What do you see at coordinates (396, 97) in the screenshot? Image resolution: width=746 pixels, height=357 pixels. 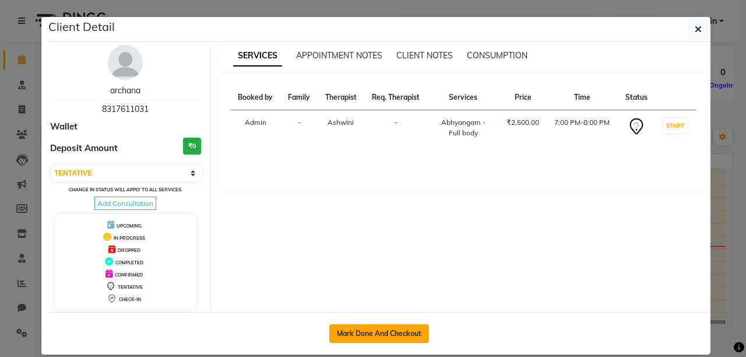 I see `th: Req. Therapist` at bounding box center [396, 97].